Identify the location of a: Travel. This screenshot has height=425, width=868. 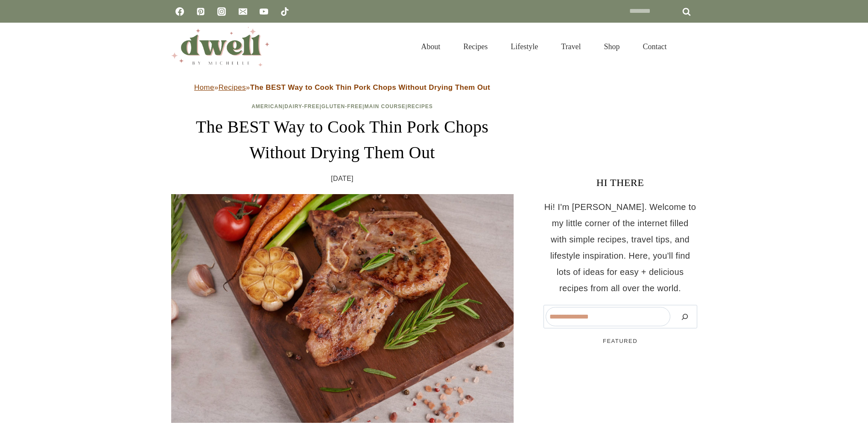
(571, 47).